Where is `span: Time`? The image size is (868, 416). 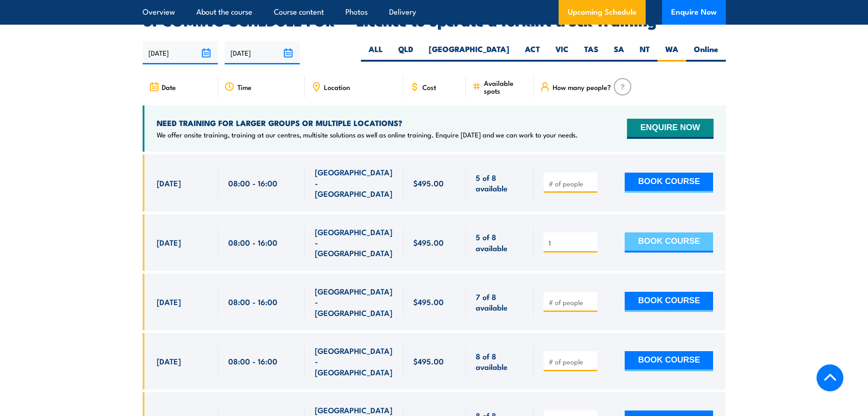
span: Time is located at coordinates (244, 87).